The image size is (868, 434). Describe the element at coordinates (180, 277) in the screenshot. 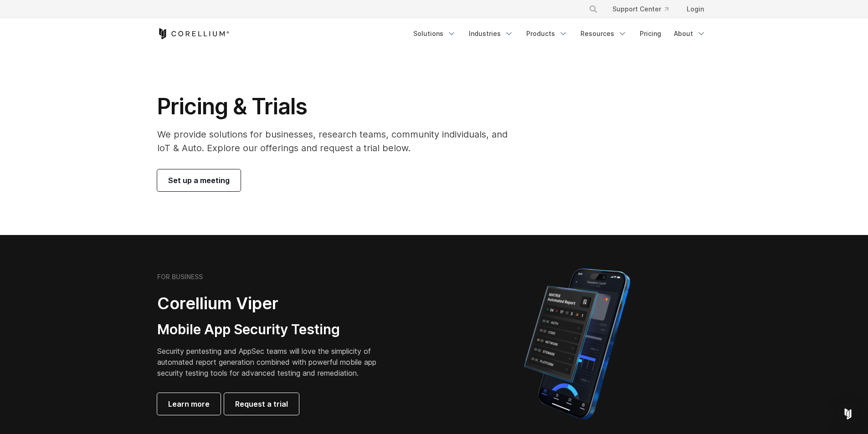

I see `h6: FOR BUSINESS` at that location.